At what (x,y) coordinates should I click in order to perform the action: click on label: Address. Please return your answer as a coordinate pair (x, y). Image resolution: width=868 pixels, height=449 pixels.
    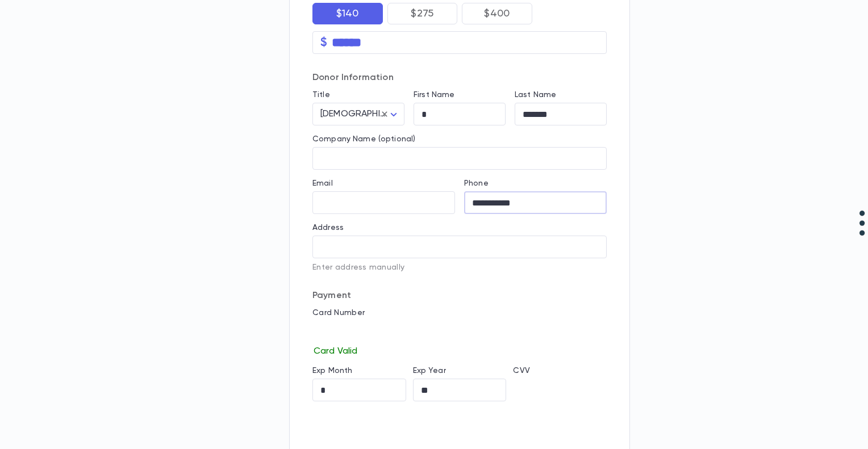
    Looking at the image, I should click on (328, 227).